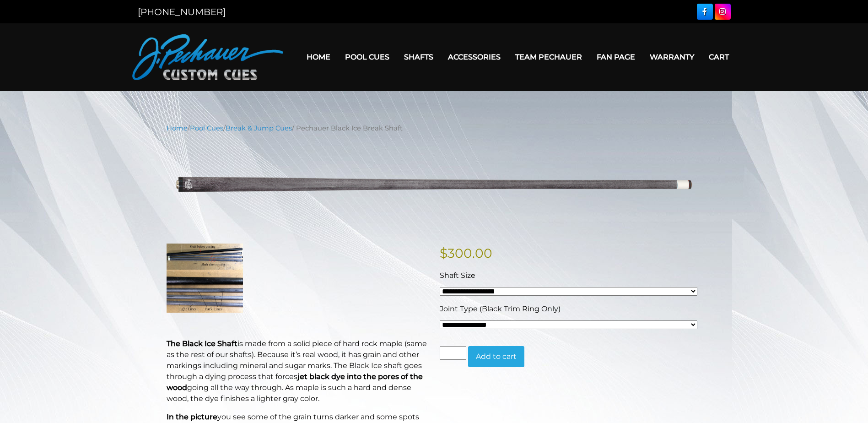 The height and width of the screenshot is (423, 868). I want to click on a: Fan Page, so click(616, 57).